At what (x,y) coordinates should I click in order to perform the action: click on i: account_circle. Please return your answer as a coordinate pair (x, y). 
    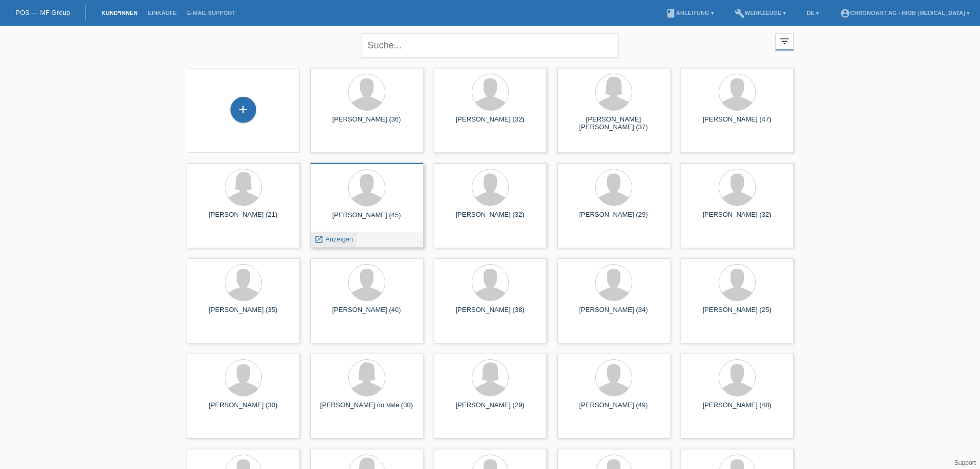
    Looking at the image, I should click on (845, 13).